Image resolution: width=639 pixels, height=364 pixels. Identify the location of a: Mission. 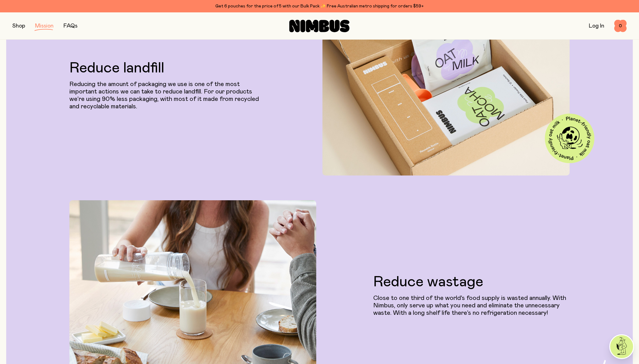
(44, 26).